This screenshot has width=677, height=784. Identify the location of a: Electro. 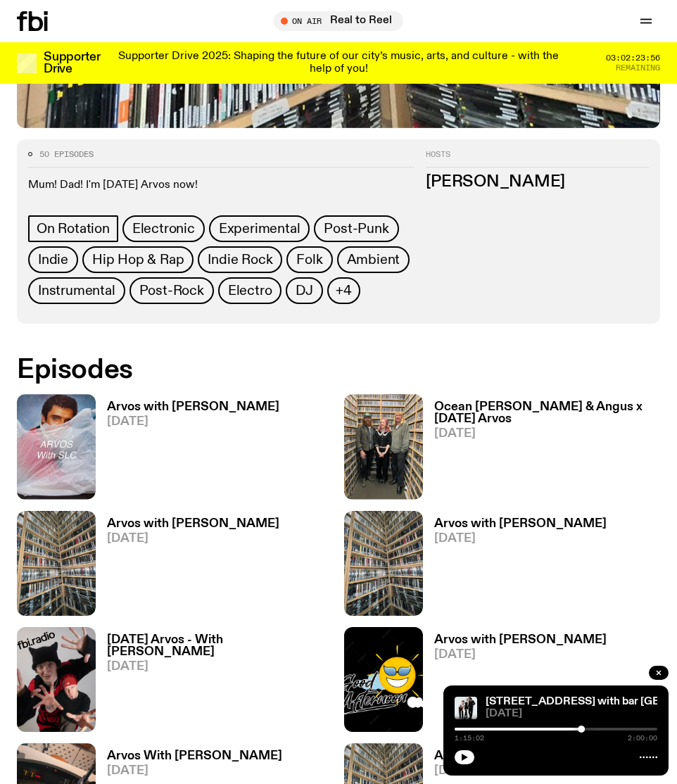
(250, 291).